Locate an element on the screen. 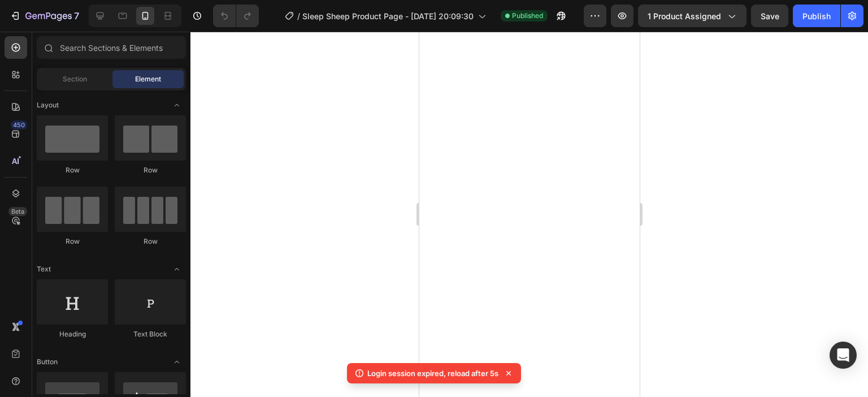 This screenshot has width=868, height=397. p: 7 is located at coordinates (76, 16).